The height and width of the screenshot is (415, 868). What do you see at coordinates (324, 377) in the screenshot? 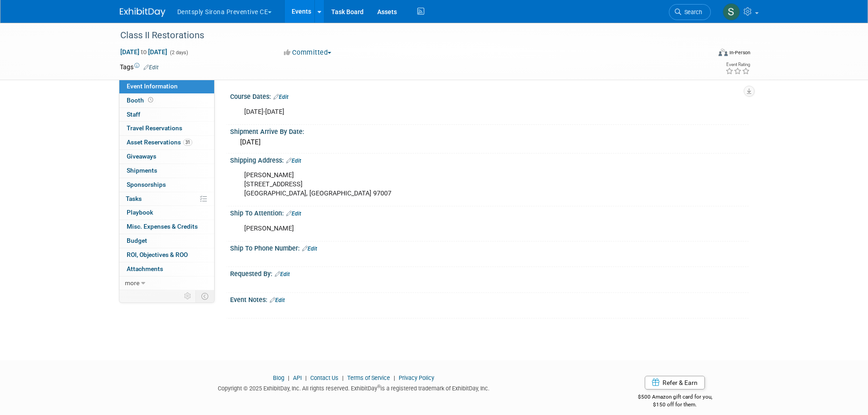
I see `a: Contact Us` at bounding box center [324, 377].